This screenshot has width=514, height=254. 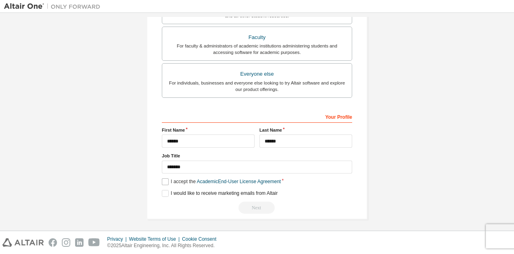 What do you see at coordinates (164, 245) in the screenshot?
I see `p: © 2025 Altair Engineering, Inc. All Rights Reserved.` at bounding box center [164, 245].